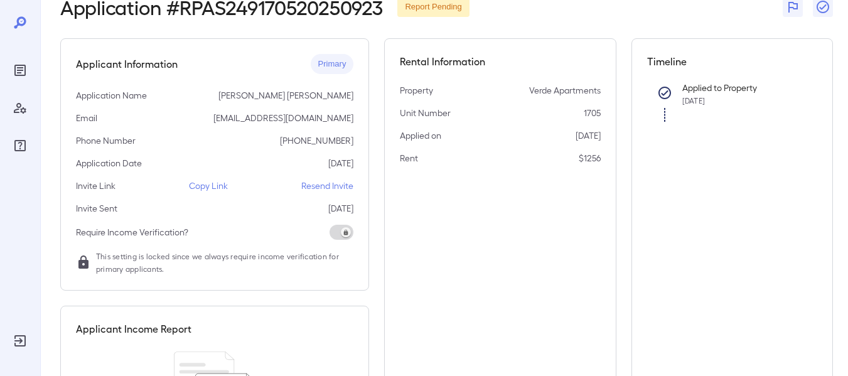 The image size is (848, 376). What do you see at coordinates (732, 62) in the screenshot?
I see `h5: Timeline` at bounding box center [732, 62].